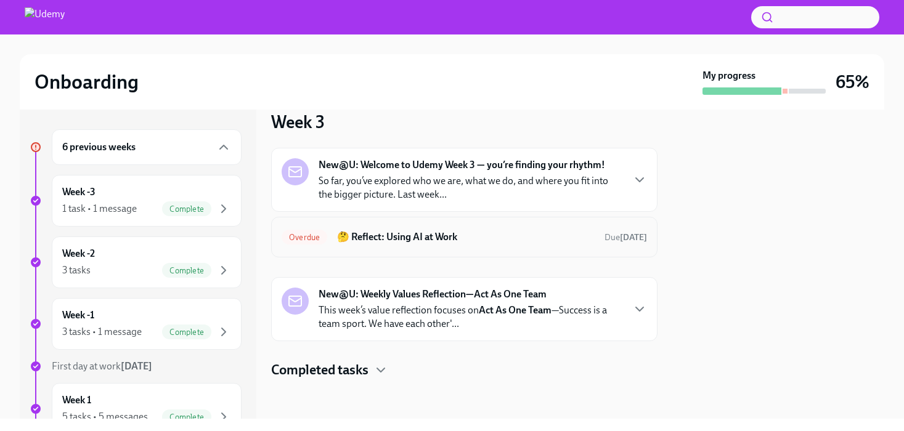 The width and height of the screenshot is (904, 431). I want to click on span: September 13th, 2025 10:00, so click(625, 237).